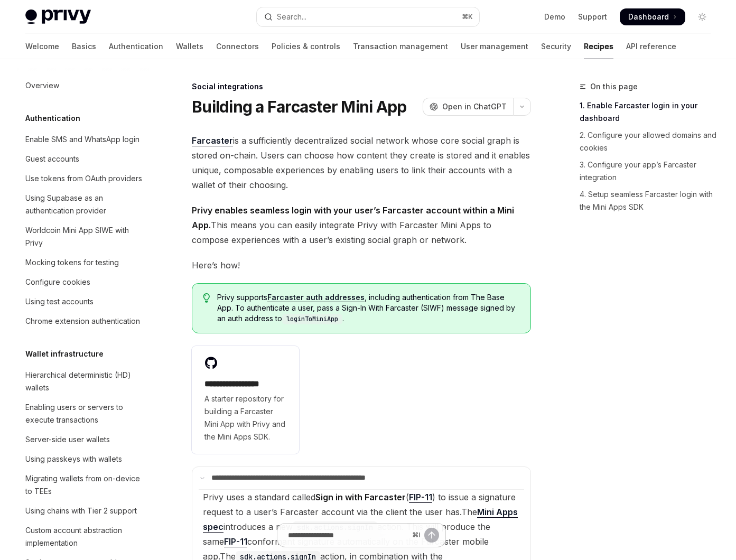 This screenshot has width=736, height=560. What do you see at coordinates (368, 308) in the screenshot?
I see `span: Privy supports , including authentication from The Base App. To authenticate a user, pass a Sign-...` at bounding box center [368, 308].